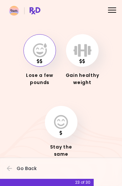 Image resolution: width=122 pixels, height=186 pixels. Describe the element at coordinates (26, 169) in the screenshot. I see `button: Go Back` at that location.